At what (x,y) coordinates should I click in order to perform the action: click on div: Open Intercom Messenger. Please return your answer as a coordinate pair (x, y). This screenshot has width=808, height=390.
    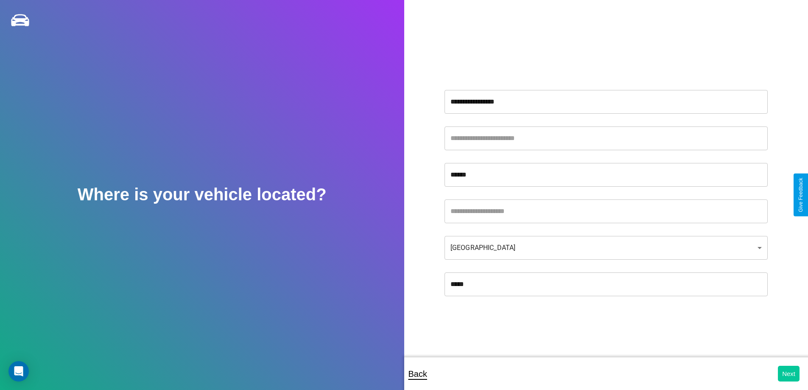
    Looking at the image, I should click on (19, 371).